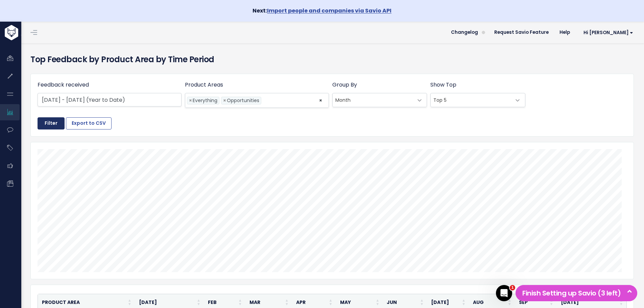  What do you see at coordinates (241, 101) in the screenshot?
I see `li: Opportunities` at bounding box center [241, 101].